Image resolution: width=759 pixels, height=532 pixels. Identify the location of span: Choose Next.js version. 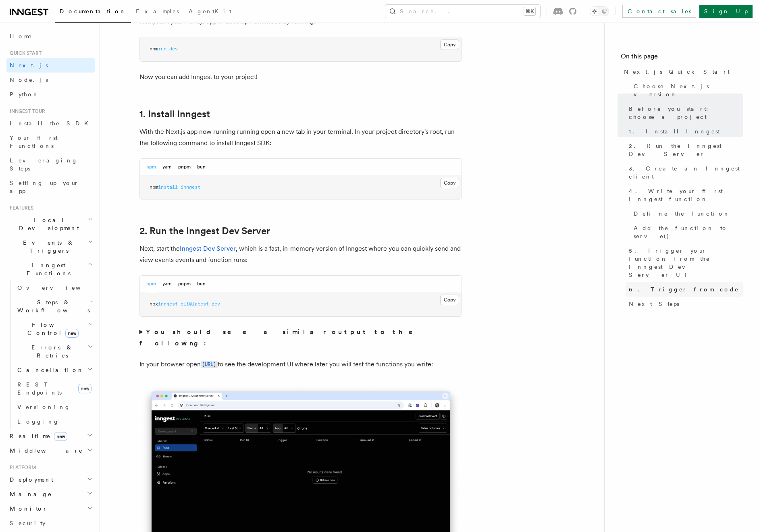
(688, 90).